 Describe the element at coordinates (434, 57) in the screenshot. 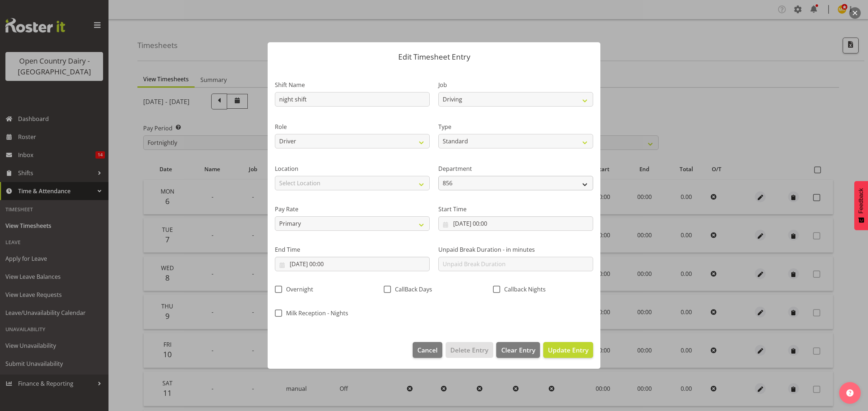

I see `p: Edit Timesheet Entry` at that location.